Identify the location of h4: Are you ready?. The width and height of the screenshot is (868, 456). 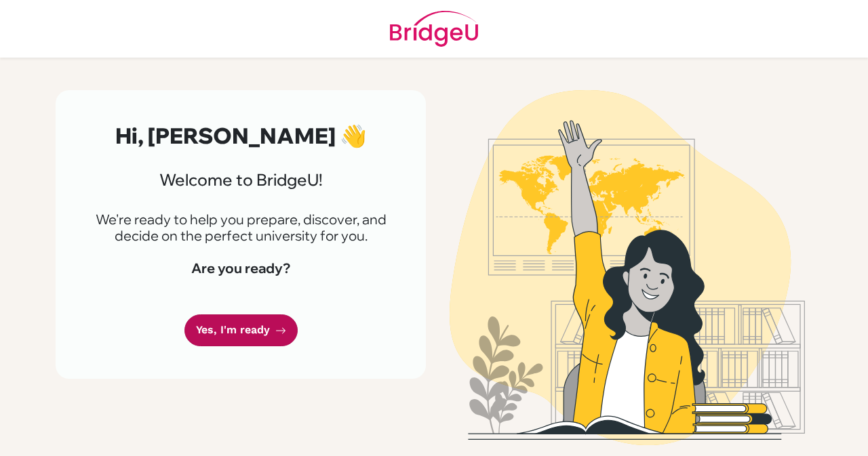
(241, 268).